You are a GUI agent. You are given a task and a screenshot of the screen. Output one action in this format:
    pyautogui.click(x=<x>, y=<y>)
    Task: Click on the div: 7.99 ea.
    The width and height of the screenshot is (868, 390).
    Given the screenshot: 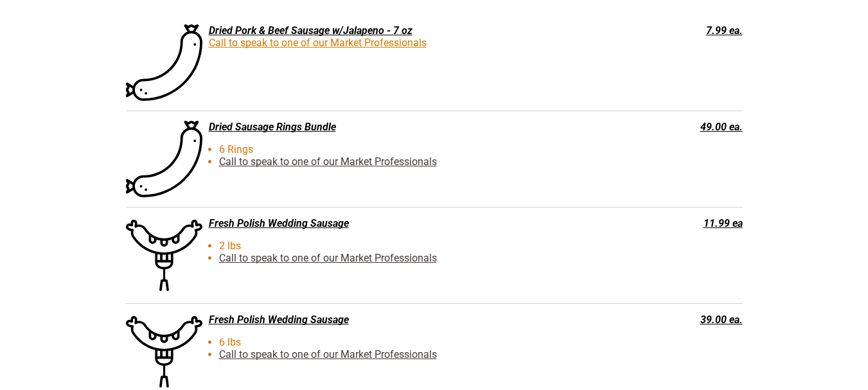 What is the action you would take?
    pyautogui.click(x=681, y=30)
    